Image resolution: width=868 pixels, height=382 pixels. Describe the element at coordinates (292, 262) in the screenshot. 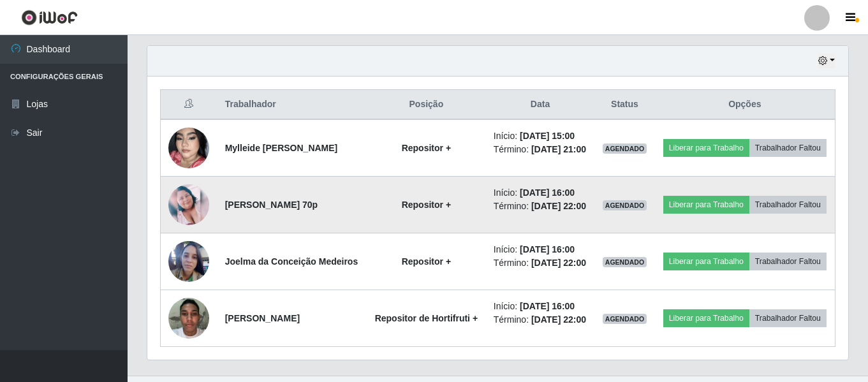

I see `strong: Joelma da Conceição Medeiros` at that location.